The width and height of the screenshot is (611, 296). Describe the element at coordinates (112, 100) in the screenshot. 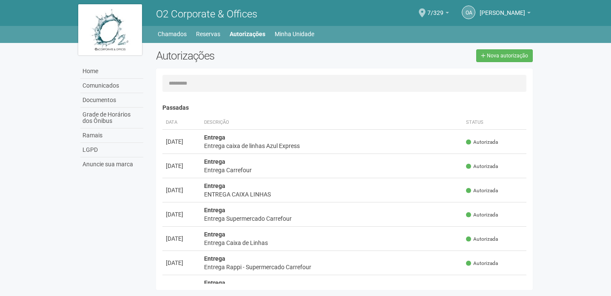

I see `a: Documentos` at that location.